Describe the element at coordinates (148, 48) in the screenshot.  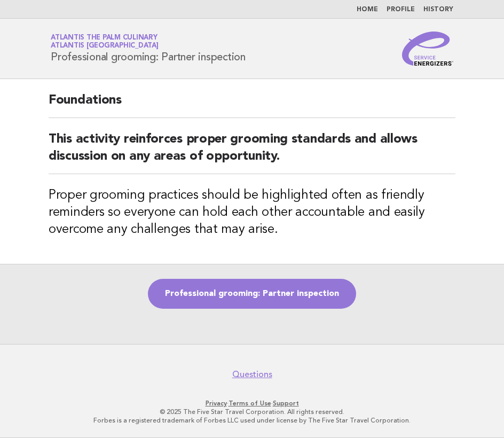
I see `h1: Professional grooming: Partner inspection` at that location.